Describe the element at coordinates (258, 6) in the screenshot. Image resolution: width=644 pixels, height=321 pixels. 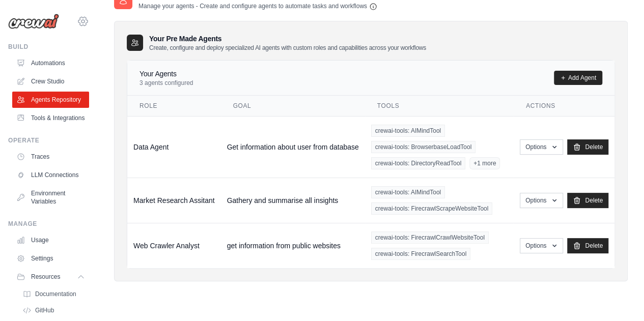
I see `p: Manage your agents - Create and configure agents to automate tasks and workflows` at that location.